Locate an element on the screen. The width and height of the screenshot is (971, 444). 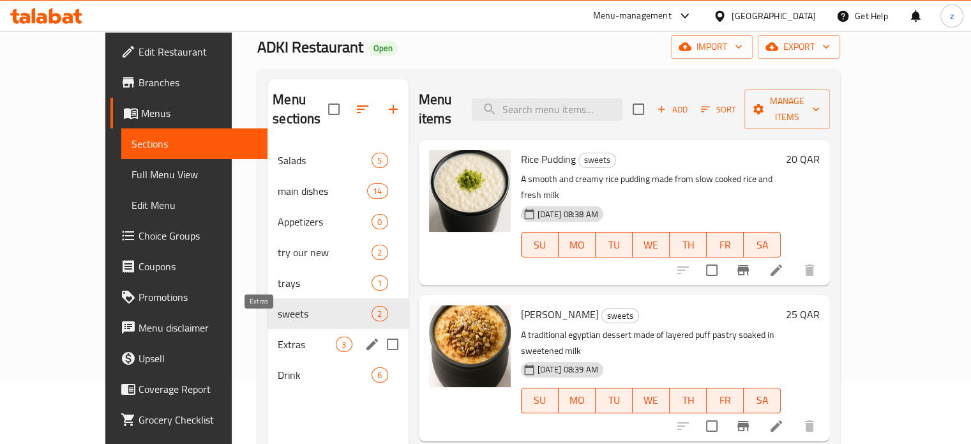
div: Open is located at coordinates (383, 49).